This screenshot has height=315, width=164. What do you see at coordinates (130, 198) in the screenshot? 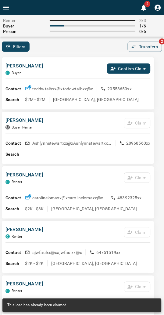
I see `p: 48392325xx` at bounding box center [130, 198].